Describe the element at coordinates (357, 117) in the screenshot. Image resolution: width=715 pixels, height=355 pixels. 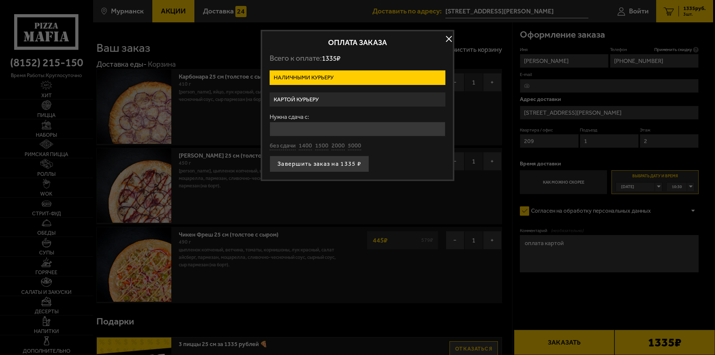
I see `label: Нужна сдача с:` at that location.